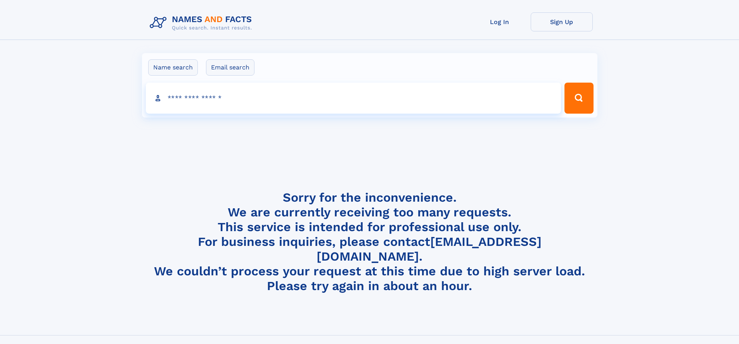  Describe the element at coordinates (203, 23) in the screenshot. I see `img: Logo Names and Facts` at that location.